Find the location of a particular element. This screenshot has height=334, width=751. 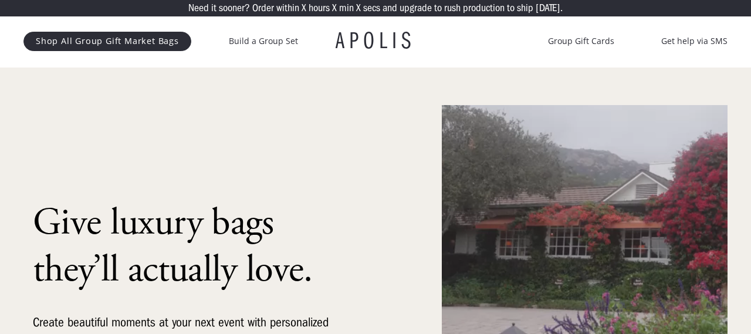

a: Build a Group Set is located at coordinates (263, 41).